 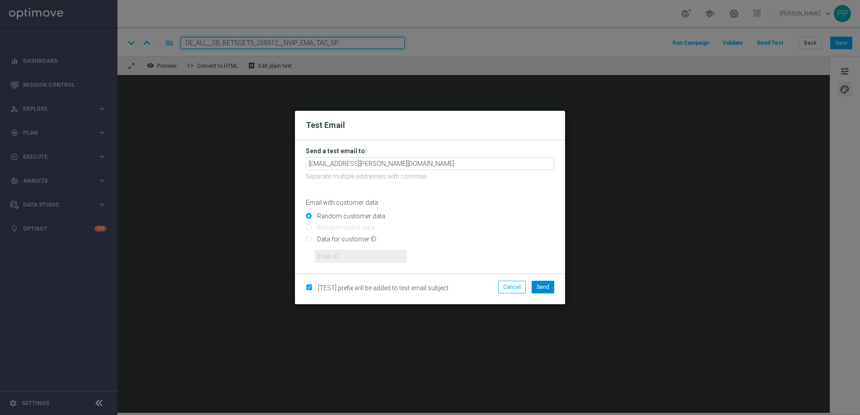 What do you see at coordinates (543, 287) in the screenshot?
I see `span: Send` at bounding box center [543, 287].